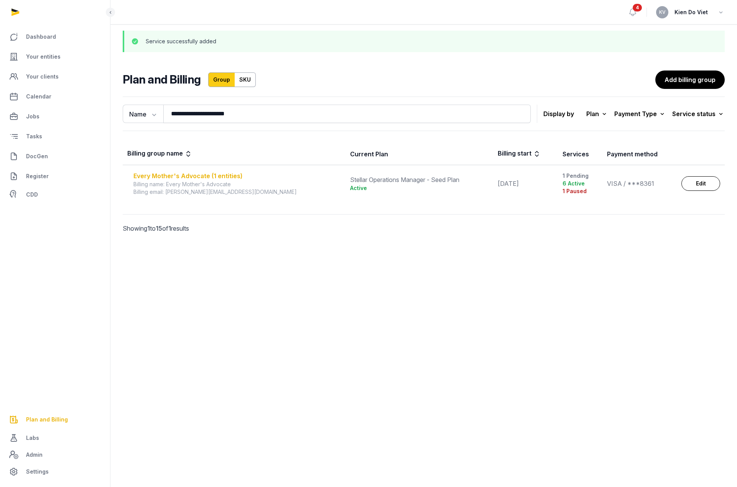  What do you see at coordinates (55, 438) in the screenshot?
I see `a: Labs` at bounding box center [55, 438].